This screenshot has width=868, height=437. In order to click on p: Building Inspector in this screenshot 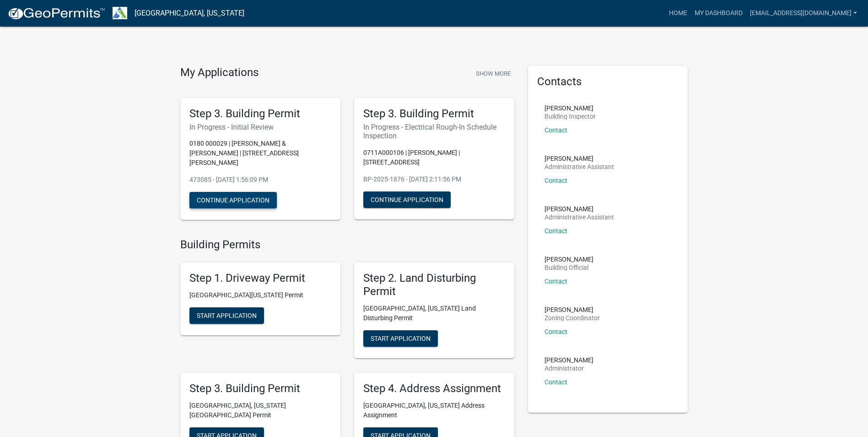, I will do `click(571, 116)`.